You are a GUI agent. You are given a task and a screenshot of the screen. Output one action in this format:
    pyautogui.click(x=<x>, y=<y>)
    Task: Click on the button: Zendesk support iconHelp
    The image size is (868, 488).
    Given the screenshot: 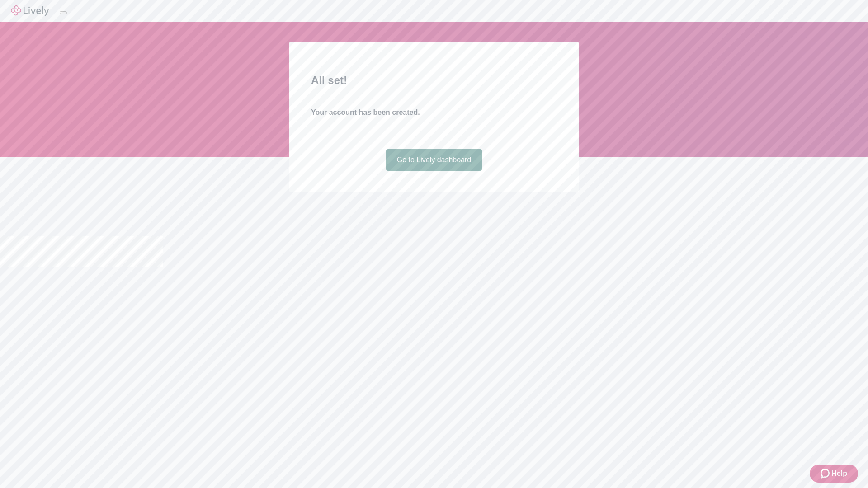 What is the action you would take?
    pyautogui.click(x=834, y=473)
    